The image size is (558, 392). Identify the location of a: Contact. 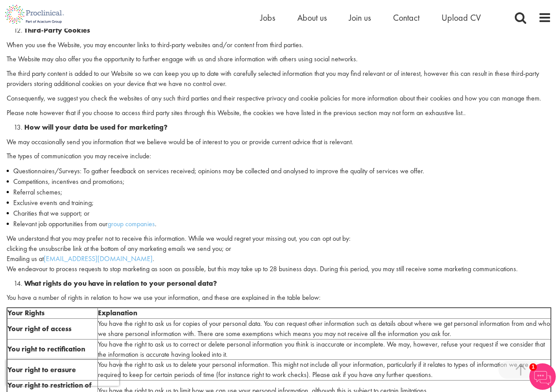
(406, 17).